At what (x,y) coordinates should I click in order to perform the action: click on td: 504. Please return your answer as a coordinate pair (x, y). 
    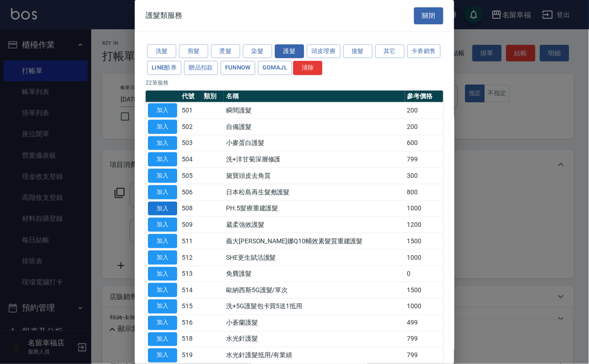
    Looking at the image, I should click on (191, 160).